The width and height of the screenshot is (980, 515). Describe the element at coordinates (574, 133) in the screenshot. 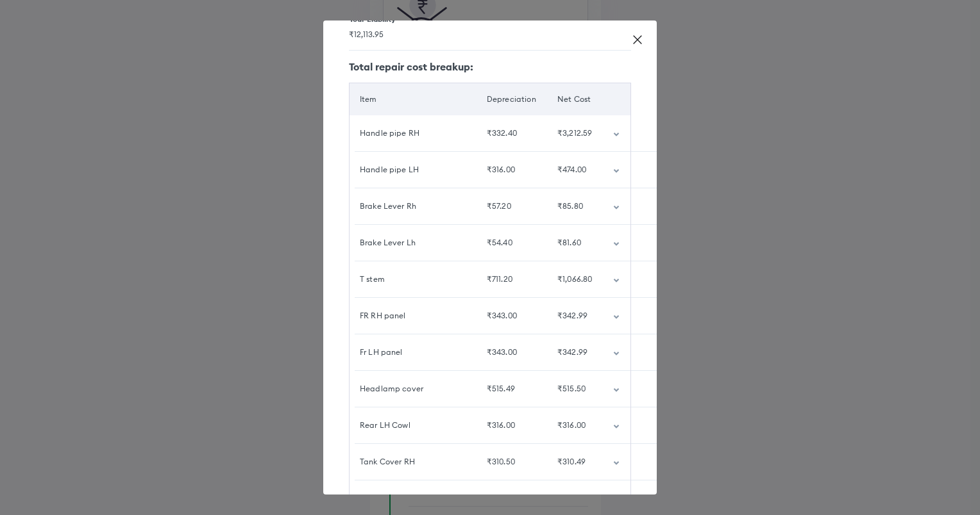

I see `div: ₹3,212.59` at that location.